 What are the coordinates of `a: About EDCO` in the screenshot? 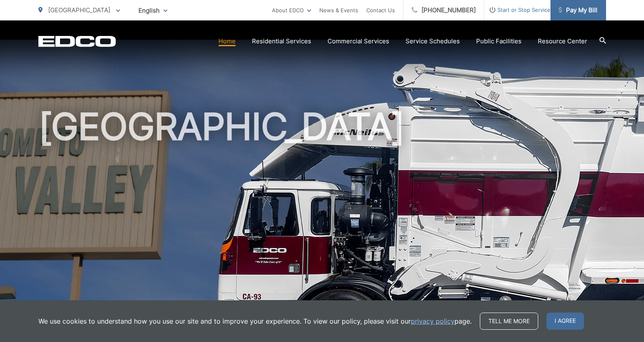 It's located at (292, 10).